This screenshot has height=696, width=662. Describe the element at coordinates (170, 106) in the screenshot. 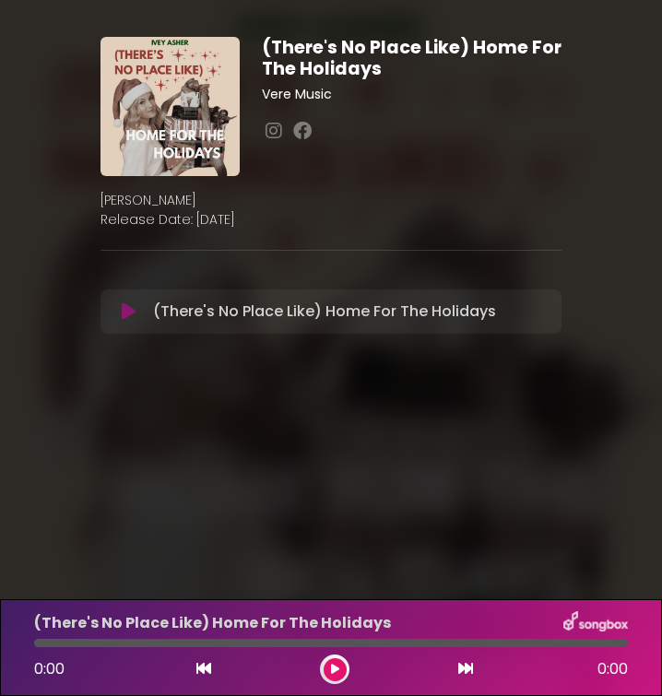

I see `img: JXaVuBa1QhdiynLtZhvA` at that location.